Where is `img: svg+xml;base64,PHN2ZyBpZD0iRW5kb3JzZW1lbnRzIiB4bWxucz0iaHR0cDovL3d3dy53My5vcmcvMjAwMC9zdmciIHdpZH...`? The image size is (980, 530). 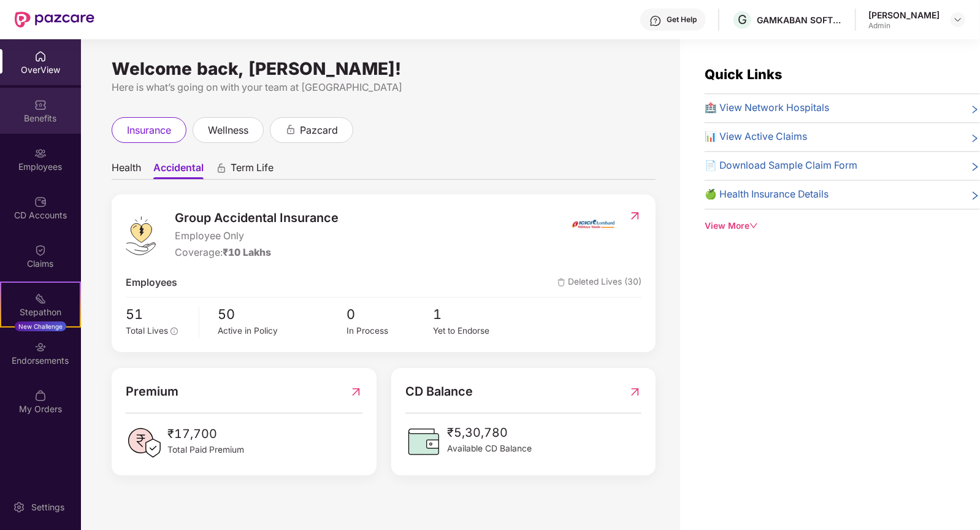
img: svg+xml;base64,PHN2ZyBpZD0iRW5kb3JzZW1lbnRzIiB4bWxucz0iaHR0cDovL3d3dy53My5vcmcvMjAwMC9zdmciIHdpZH... is located at coordinates (40, 347).